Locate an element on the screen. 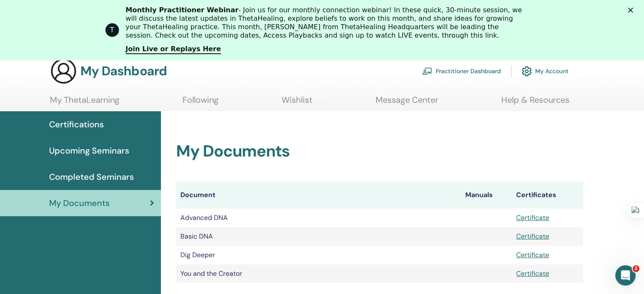 This screenshot has height=294, width=644. h2: My Documents is located at coordinates (379, 151).